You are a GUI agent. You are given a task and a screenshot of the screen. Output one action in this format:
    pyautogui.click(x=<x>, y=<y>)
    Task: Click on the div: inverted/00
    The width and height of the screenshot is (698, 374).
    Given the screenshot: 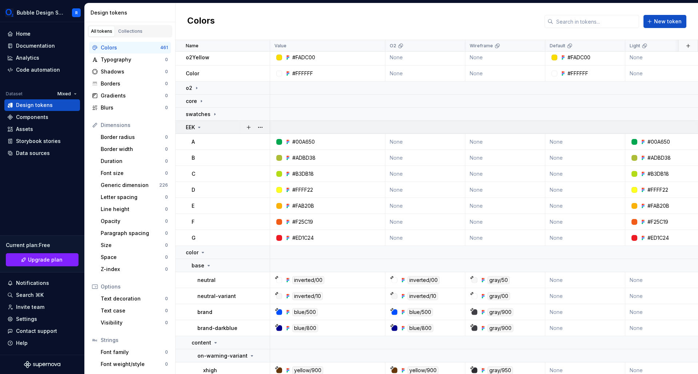 What is the action you would take?
    pyautogui.click(x=424, y=280)
    